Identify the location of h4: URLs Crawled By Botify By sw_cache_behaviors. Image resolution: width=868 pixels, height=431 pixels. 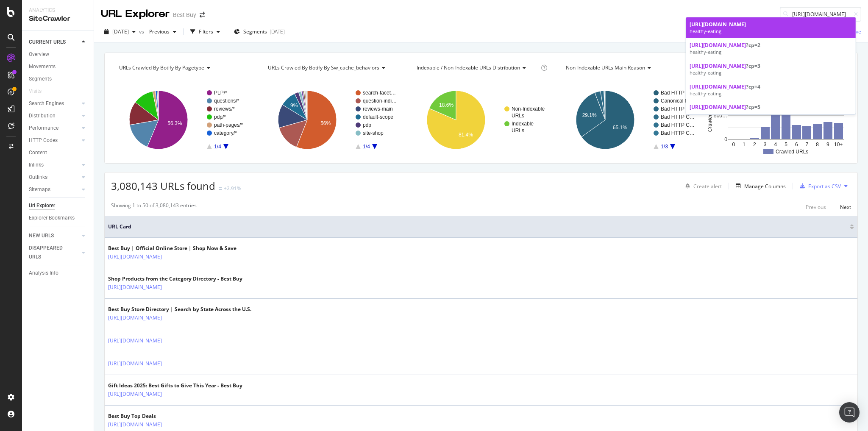
(332, 68).